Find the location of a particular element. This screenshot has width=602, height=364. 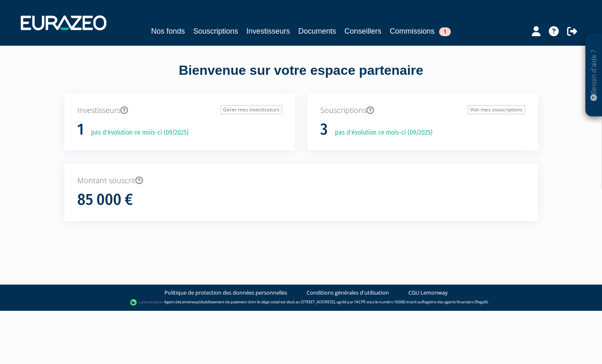

a: Lemonway is located at coordinates (189, 301).